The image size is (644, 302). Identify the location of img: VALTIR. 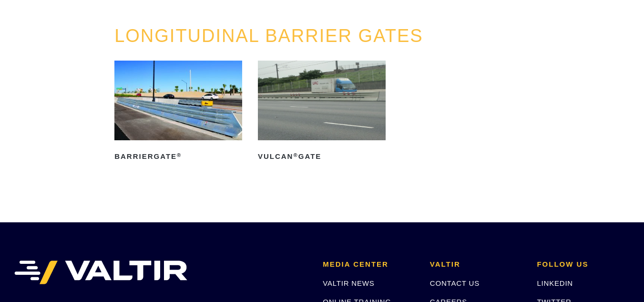
(101, 272).